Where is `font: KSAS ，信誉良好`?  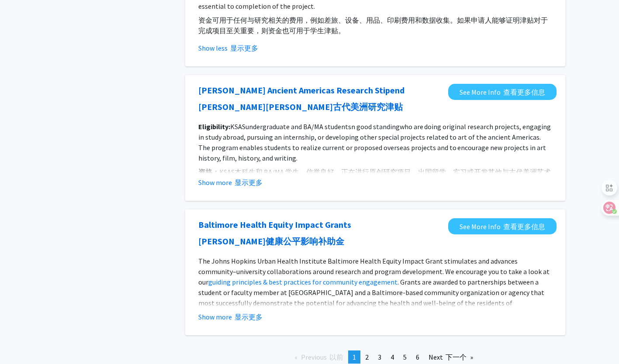 font: KSAS ，信誉良好 is located at coordinates (375, 183).